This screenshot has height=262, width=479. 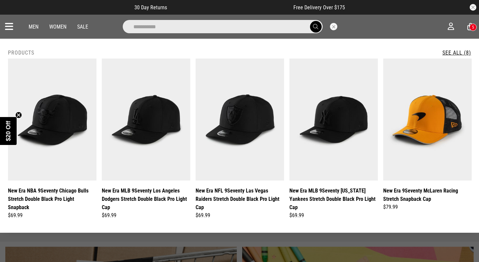 What do you see at coordinates (8, 131) in the screenshot?
I see `span: $20 Off` at bounding box center [8, 131].